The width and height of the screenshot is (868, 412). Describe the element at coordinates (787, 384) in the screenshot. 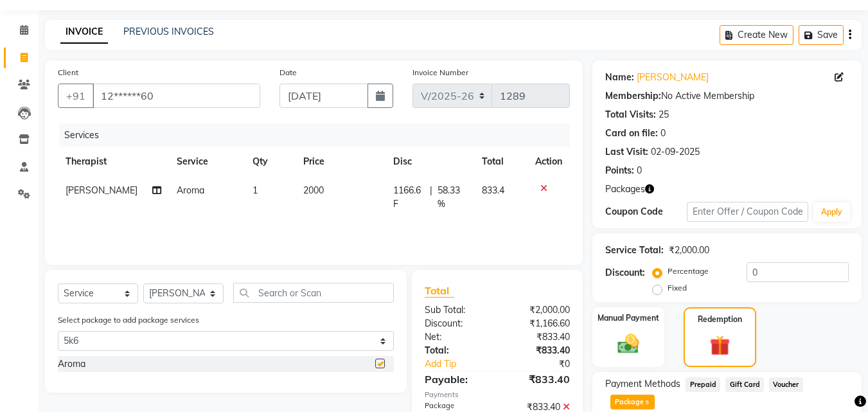

I see `span: Voucher` at that location.